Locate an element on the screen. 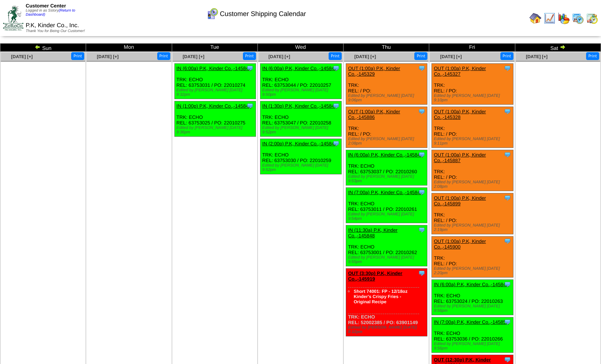 The height and width of the screenshot is (364, 601). div: TRK: ECHO REL: 63753037 / PO: 22010260 is located at coordinates (387, 167).